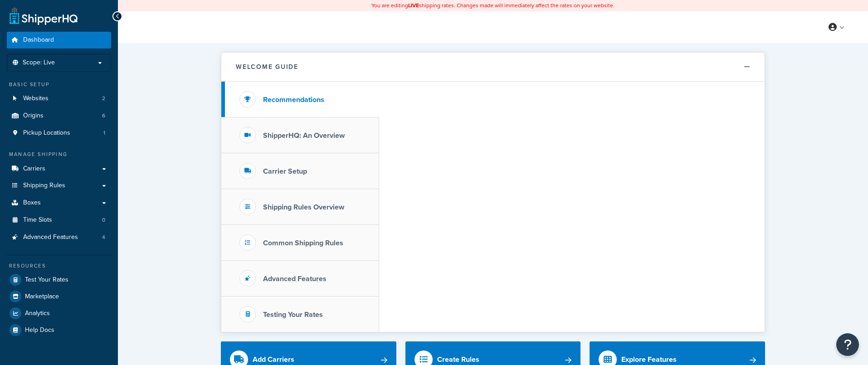 This screenshot has height=365, width=868. Describe the element at coordinates (38, 220) in the screenshot. I see `span: Time Slots` at that location.